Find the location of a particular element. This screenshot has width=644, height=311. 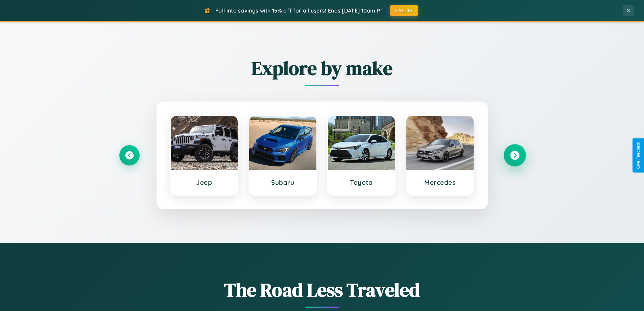

button: FALL15 is located at coordinates (404, 10).